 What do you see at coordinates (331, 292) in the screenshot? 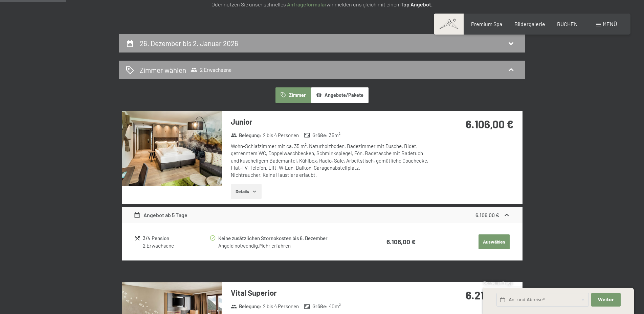
I see `h3: Vital Superior` at bounding box center [331, 292].